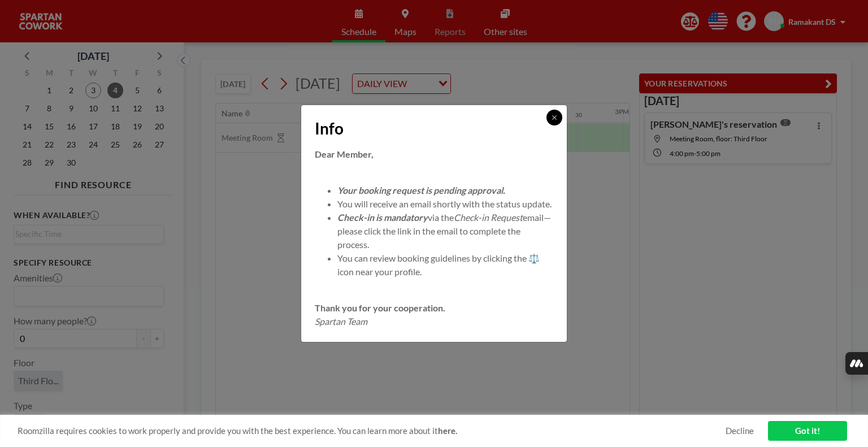 The width and height of the screenshot is (868, 447). I want to click on em: Check-in Request, so click(489, 217).